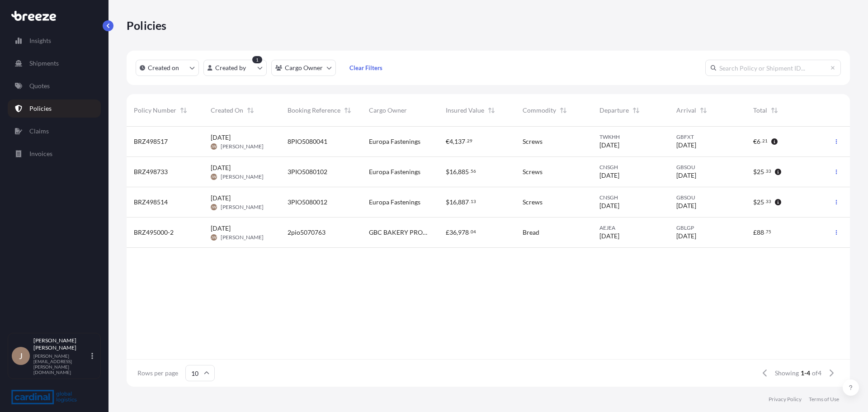  What do you see at coordinates (366, 68) in the screenshot?
I see `p: Clear Filters` at bounding box center [366, 68].